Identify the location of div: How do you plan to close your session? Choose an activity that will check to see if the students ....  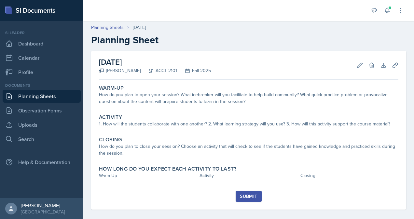
(249, 150).